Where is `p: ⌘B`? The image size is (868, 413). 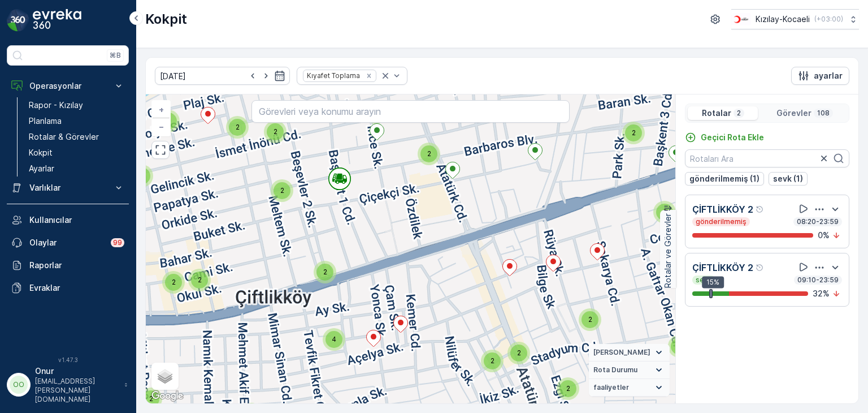 p: ⌘B is located at coordinates (115, 55).